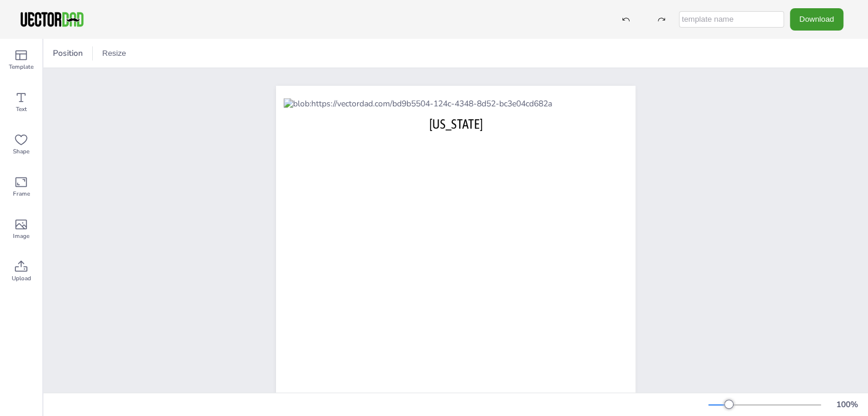 The height and width of the screenshot is (416, 868). Describe the element at coordinates (21, 109) in the screenshot. I see `span: Text` at that location.